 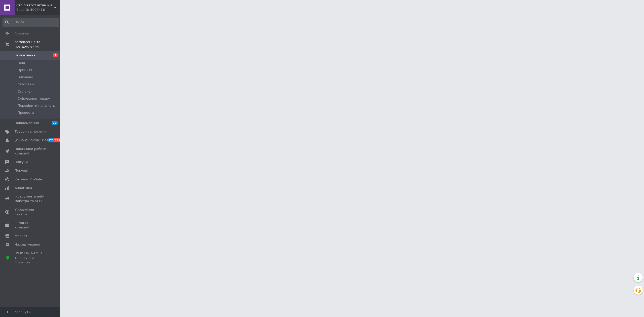 I want to click on span: Гаманець компанії, so click(x=31, y=225).